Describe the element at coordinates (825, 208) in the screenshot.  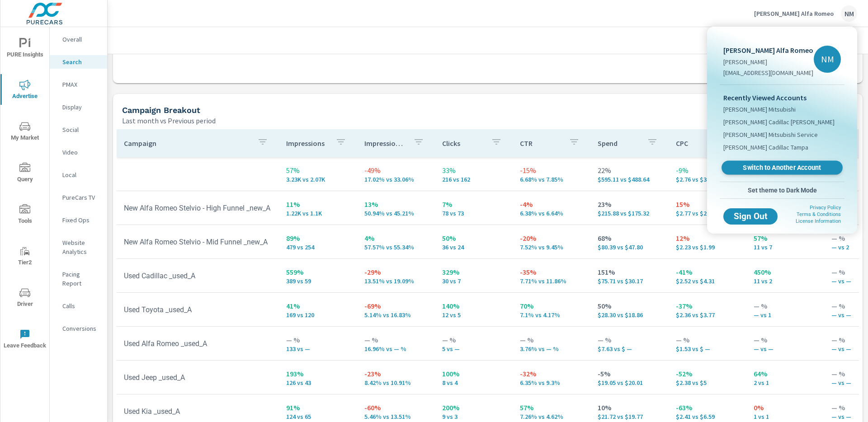
I see `a: Privacy Policy` at that location.